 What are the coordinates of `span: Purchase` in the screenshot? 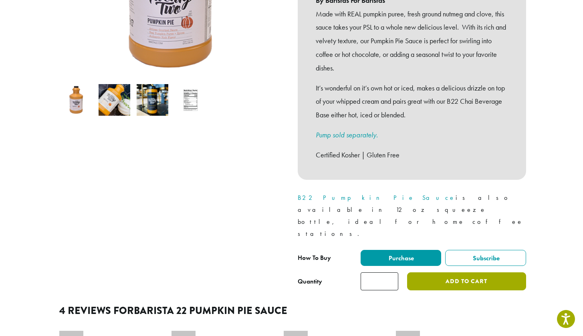 It's located at (401, 258).